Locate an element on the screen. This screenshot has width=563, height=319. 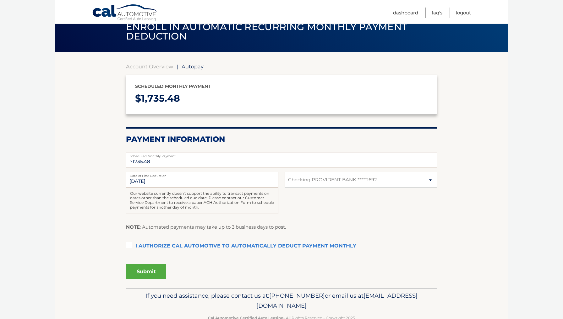
p: Scheduled monthly payment is located at coordinates (281, 86).